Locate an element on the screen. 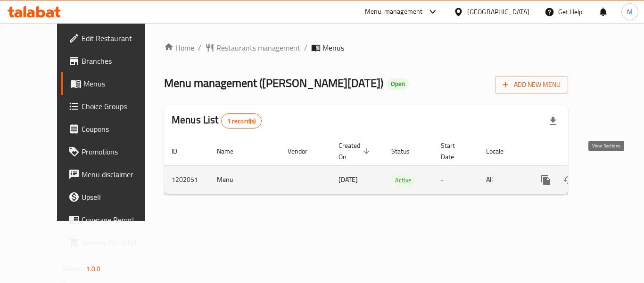 The width and height of the screenshot is (644, 283). span: Promotions is located at coordinates (119, 151).